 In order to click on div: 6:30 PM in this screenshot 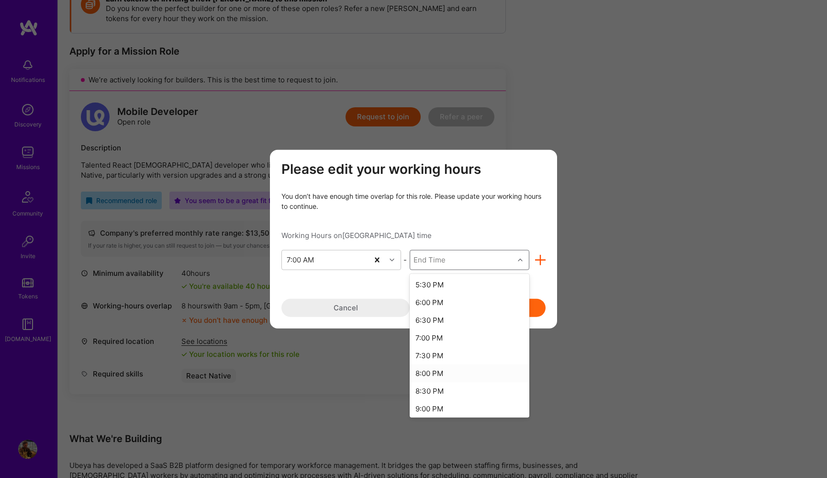, I will do `click(470, 319)`.